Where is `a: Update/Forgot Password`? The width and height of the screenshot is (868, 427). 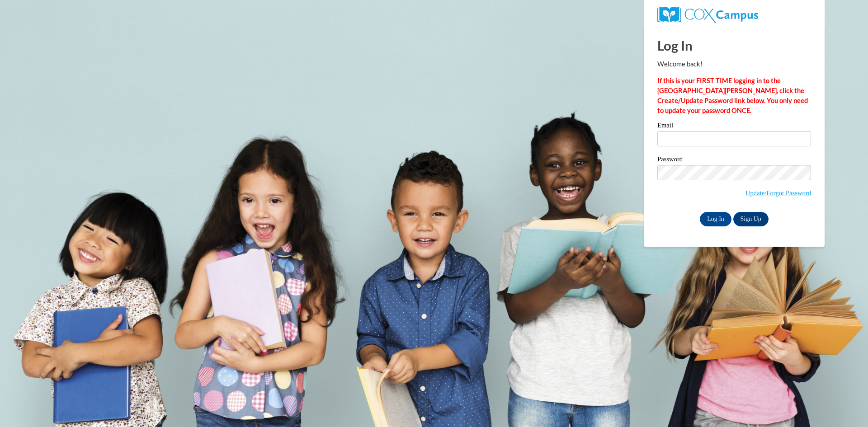 a: Update/Forgot Password is located at coordinates (778, 193).